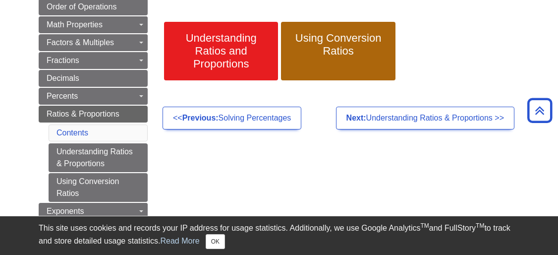 The width and height of the screenshot is (558, 255). What do you see at coordinates (279, 236) in the screenshot?
I see `div: This site uses cookies and records your IP address for usage statistics. Additionally, we use Goo...` at bounding box center [279, 236].